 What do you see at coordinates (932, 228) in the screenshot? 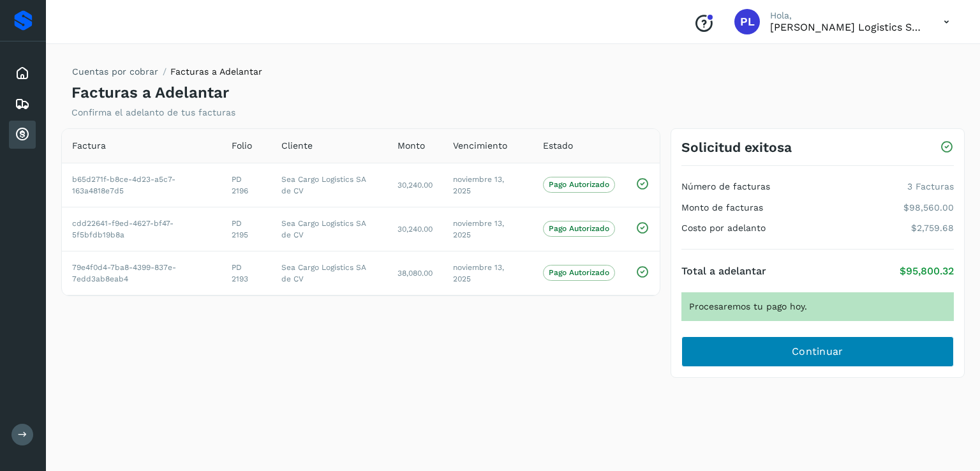
I see `p: $2,759.68` at bounding box center [932, 228].